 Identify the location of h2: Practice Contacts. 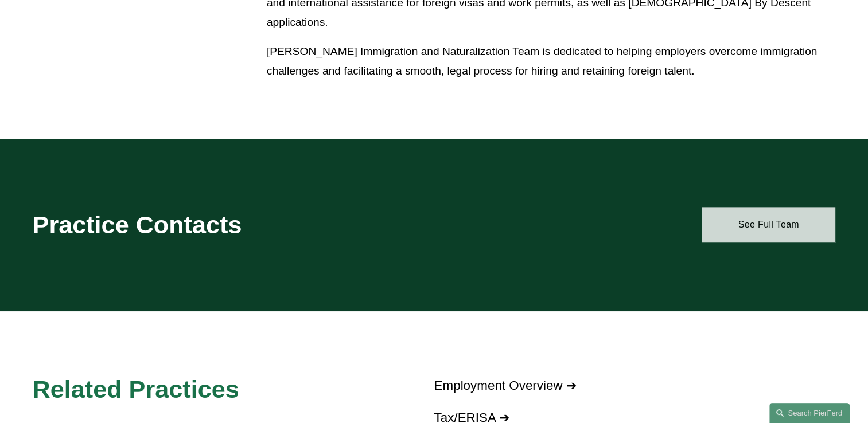
(217, 224).